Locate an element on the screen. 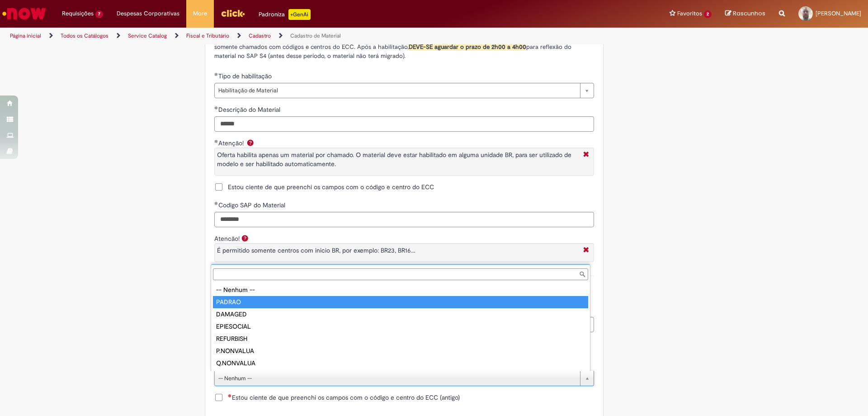 The image size is (868, 416). div: Q.NONVALUA is located at coordinates (400, 363).